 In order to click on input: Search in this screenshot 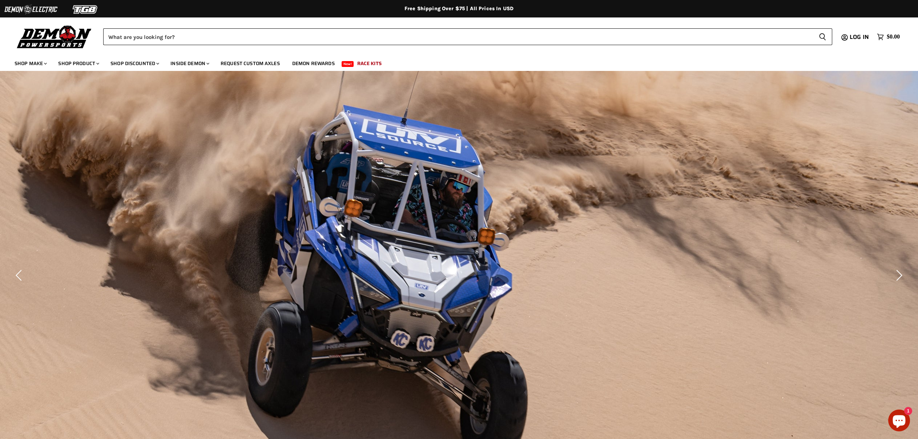, I will do `click(458, 37)`.